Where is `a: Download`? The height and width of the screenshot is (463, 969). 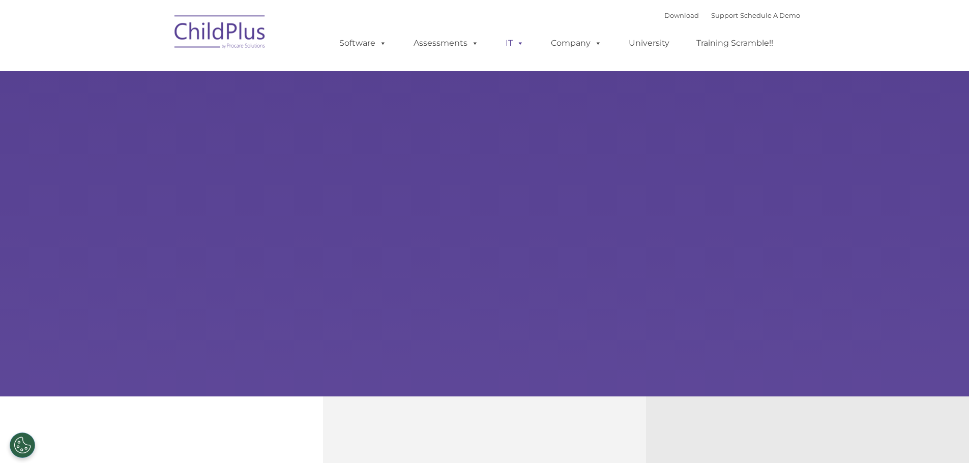 a: Download is located at coordinates (682, 15).